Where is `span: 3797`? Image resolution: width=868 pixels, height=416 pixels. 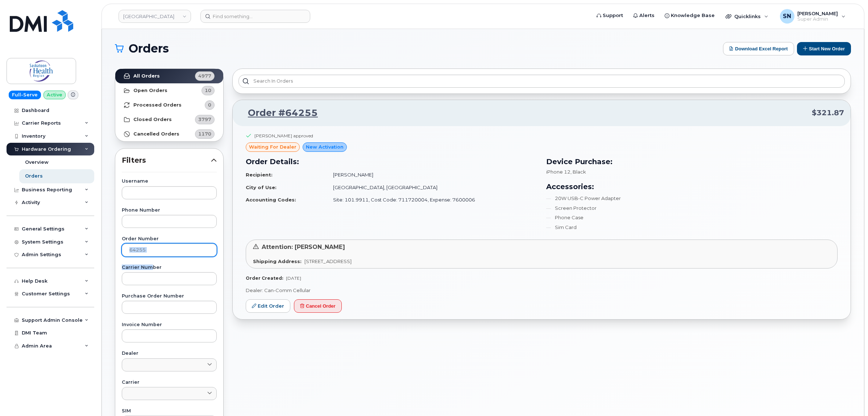 span: 3797 is located at coordinates (205, 119).